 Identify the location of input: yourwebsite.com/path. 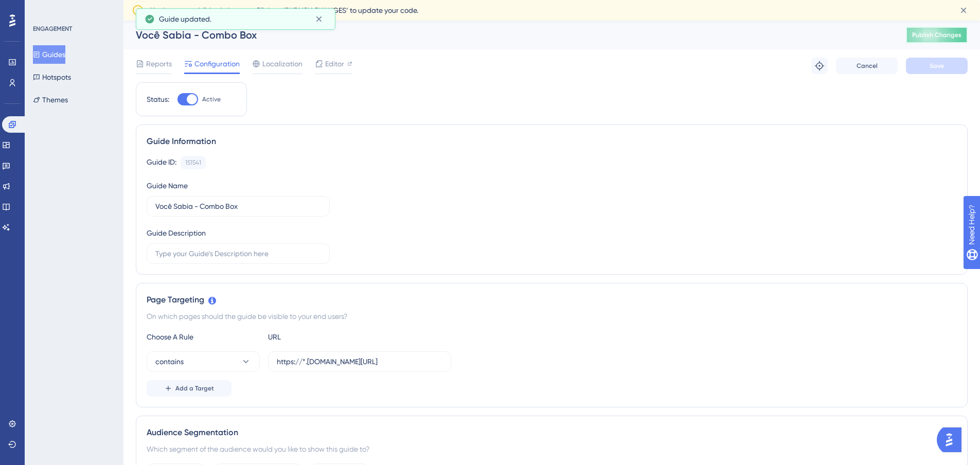
(359, 361).